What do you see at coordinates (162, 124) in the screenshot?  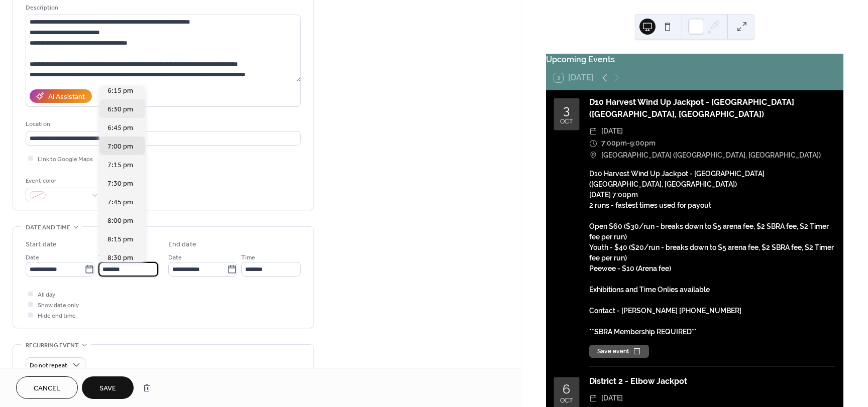 I see `div: Location` at bounding box center [162, 124].